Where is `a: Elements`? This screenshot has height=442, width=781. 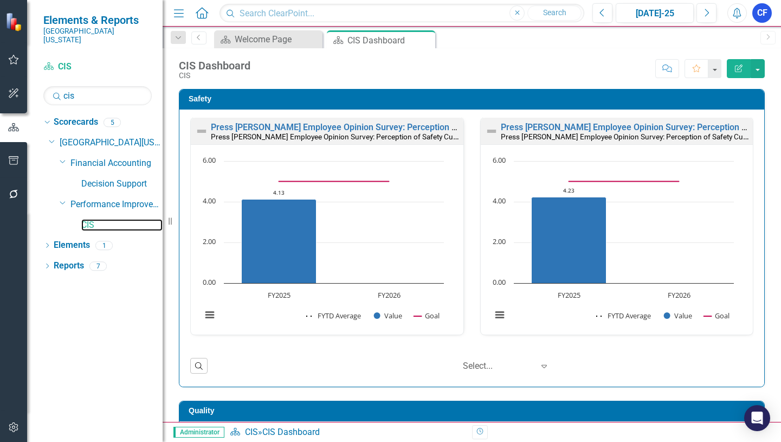 a: Elements is located at coordinates (72, 245).